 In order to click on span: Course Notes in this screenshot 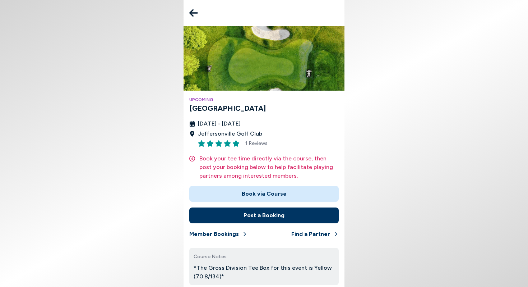, I will do `click(210, 256)`.